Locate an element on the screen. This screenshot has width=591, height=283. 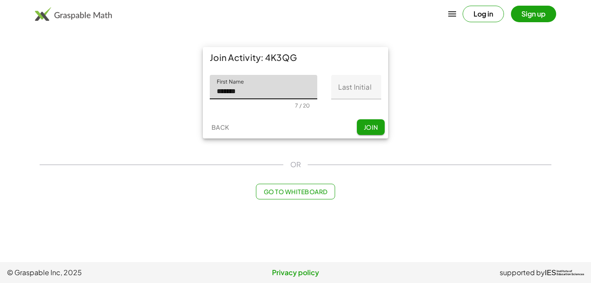
span: Back is located at coordinates (220, 127).